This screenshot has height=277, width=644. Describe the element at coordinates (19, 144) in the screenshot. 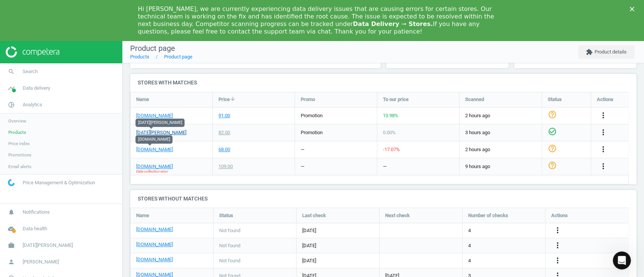

I see `span: Price index` at that location.